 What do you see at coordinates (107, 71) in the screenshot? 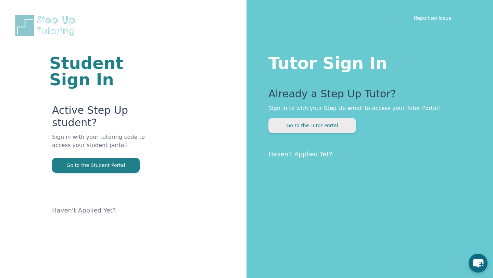
I see `h1: Student Sign In` at bounding box center [107, 71].